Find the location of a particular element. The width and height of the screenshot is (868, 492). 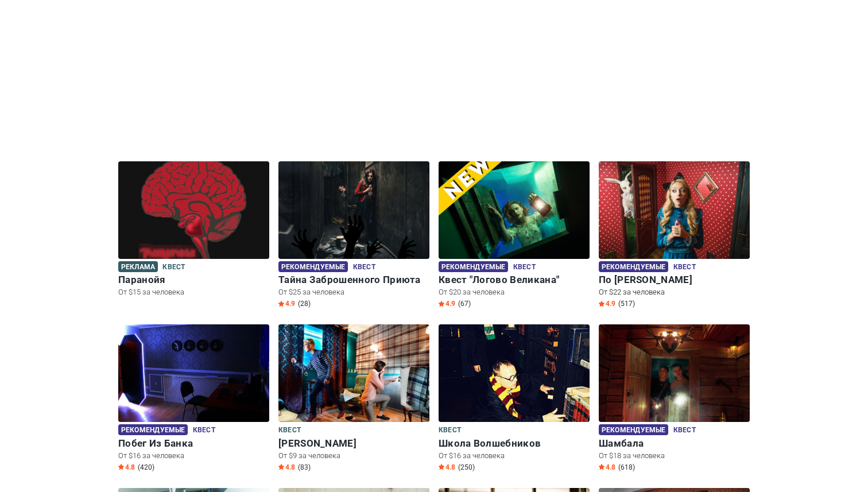

a: Шамбала Рекомендуемые Квест Шамбала От $18 за человека Star4.8 (618) is located at coordinates (674, 399).